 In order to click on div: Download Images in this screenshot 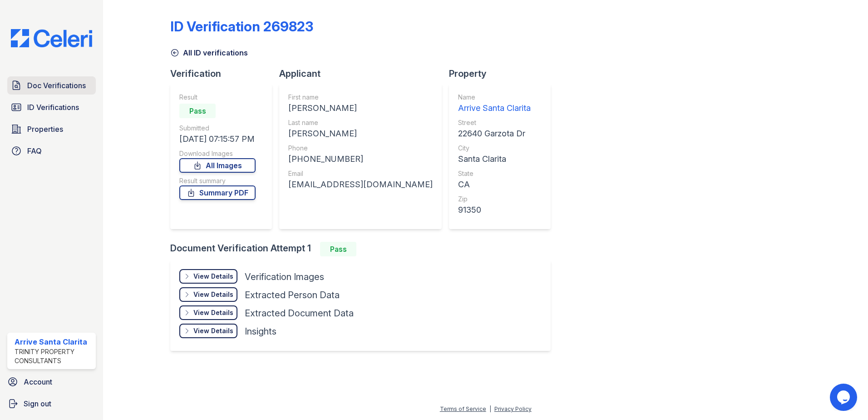, I will do `click(218, 154)`.